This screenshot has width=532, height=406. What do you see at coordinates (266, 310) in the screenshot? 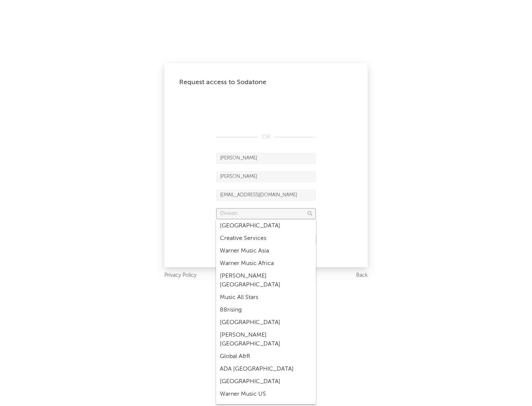
I see `div: 88rising` at bounding box center [266, 310].